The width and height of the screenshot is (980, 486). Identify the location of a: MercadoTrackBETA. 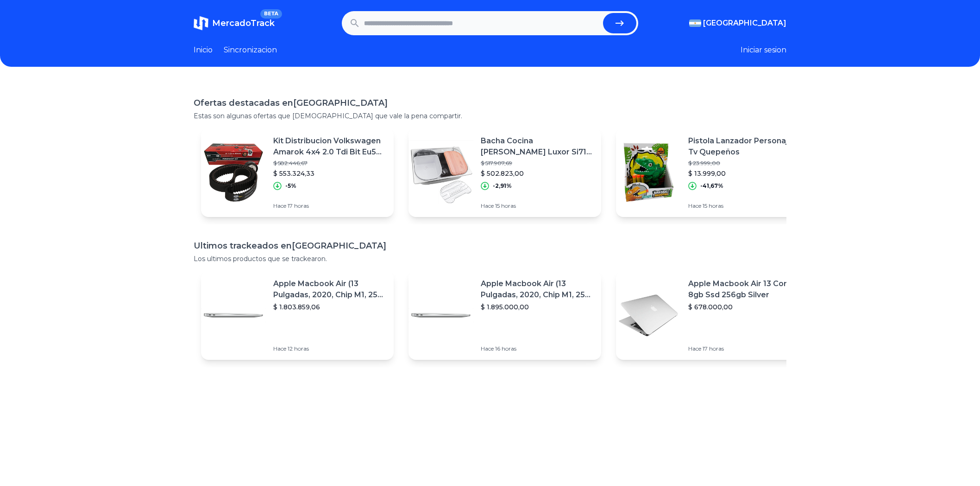
(234, 23).